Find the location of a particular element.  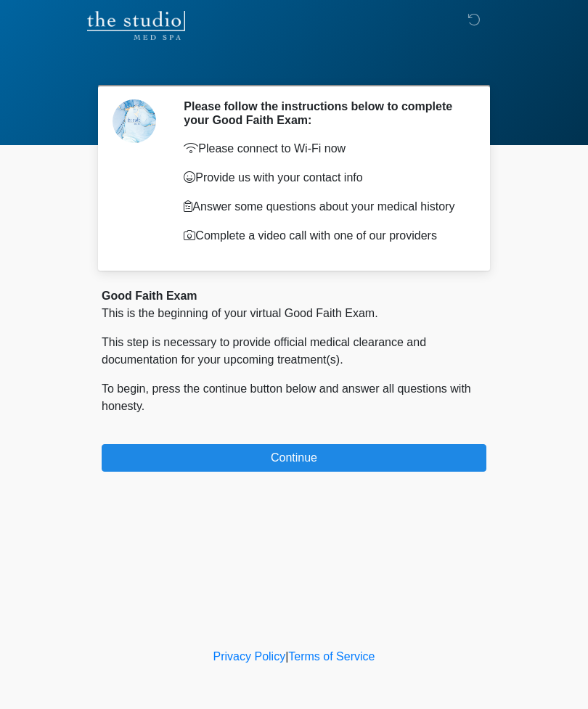

button: Continue is located at coordinates (294, 457).